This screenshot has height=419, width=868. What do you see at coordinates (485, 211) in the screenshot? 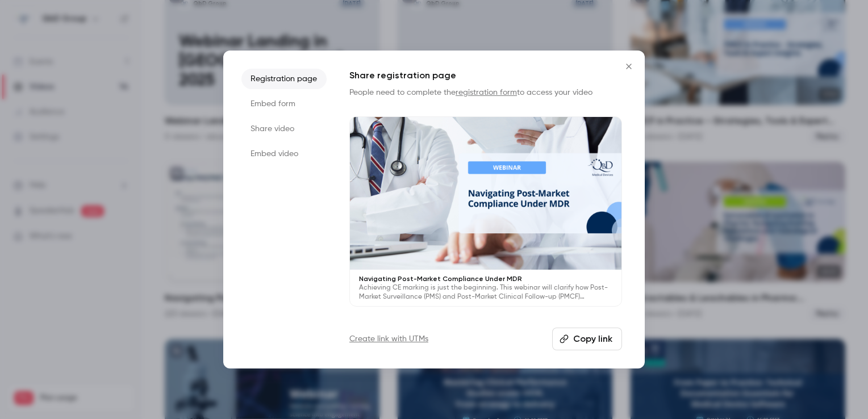
I see `a: Navigating Post-Market Compliance Under MDRAchieving CE marking is just the beginning. This webin...` at bounding box center [485, 211].